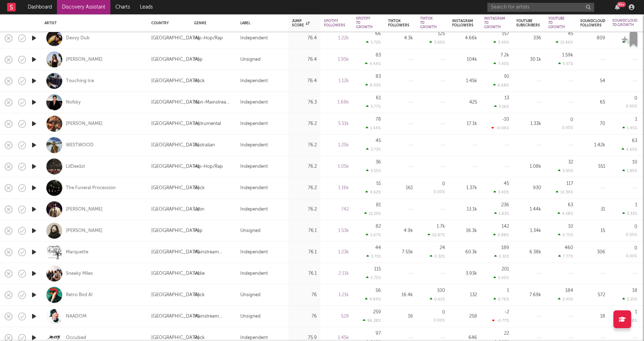 The width and height of the screenshot is (644, 341). What do you see at coordinates (76, 316) in the screenshot?
I see `div: NAADOM` at bounding box center [76, 316].